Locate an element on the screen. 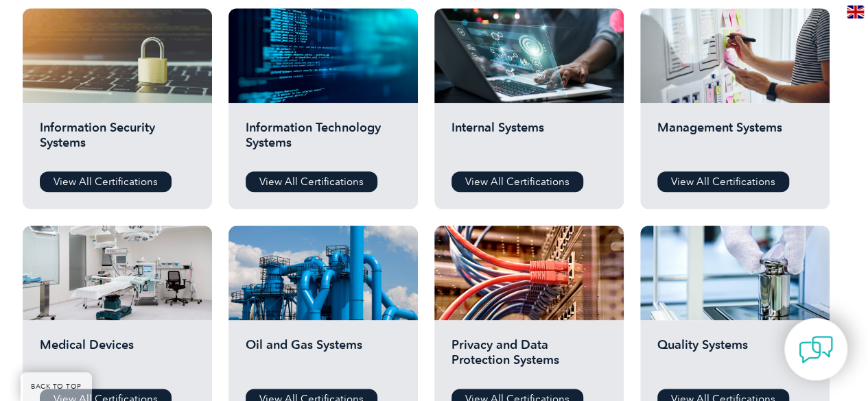  img: contact-chat.png is located at coordinates (815, 350).